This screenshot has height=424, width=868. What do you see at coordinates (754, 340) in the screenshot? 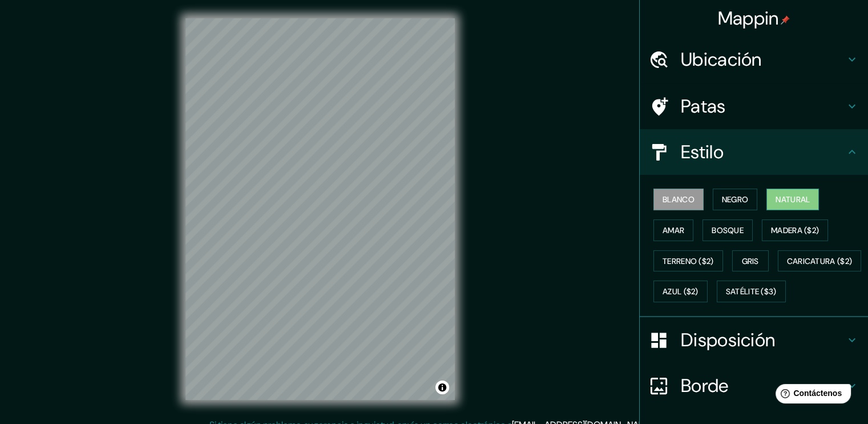
I see `div: Disposición` at bounding box center [754, 340].